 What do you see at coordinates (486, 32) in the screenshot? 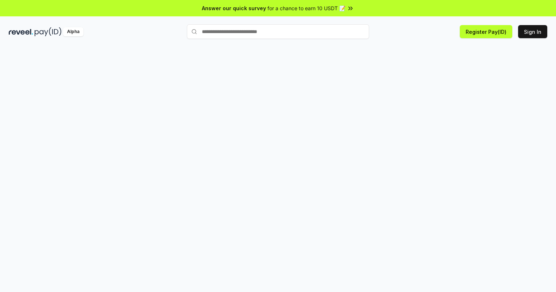
I see `button: Register Pay(ID)` at bounding box center [486, 32].